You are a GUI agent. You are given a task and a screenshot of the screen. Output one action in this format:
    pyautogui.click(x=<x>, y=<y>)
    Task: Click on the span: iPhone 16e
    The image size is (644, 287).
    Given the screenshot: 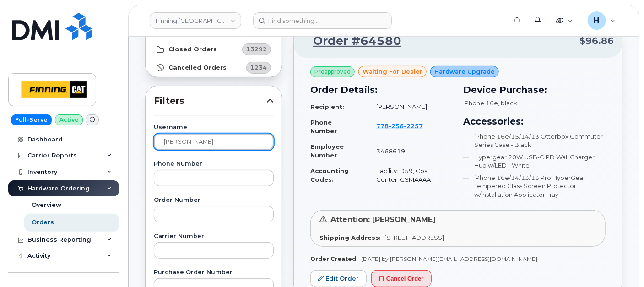 What is the action you would take?
    pyautogui.click(x=481, y=103)
    